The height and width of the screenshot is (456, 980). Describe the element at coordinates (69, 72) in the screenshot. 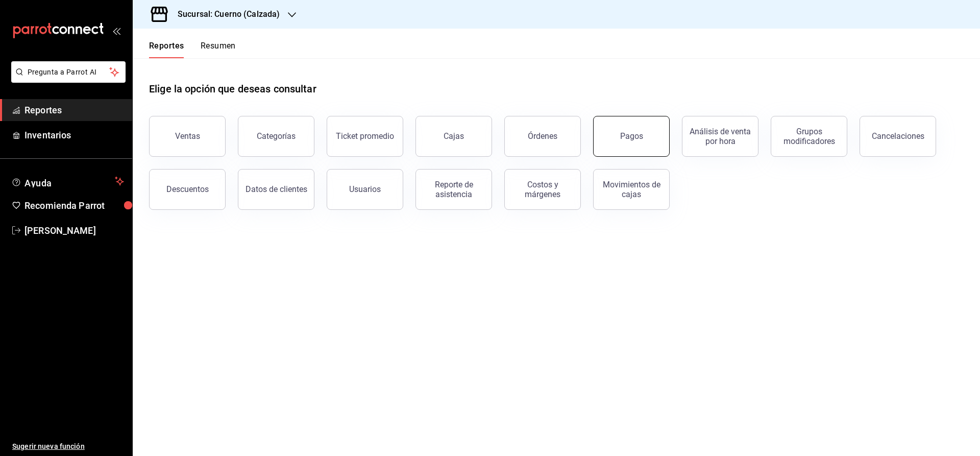

I see `button: Pregunta a Parrot AI` at that location.